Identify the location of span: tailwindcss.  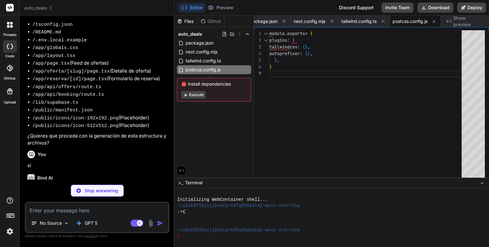
(283, 47).